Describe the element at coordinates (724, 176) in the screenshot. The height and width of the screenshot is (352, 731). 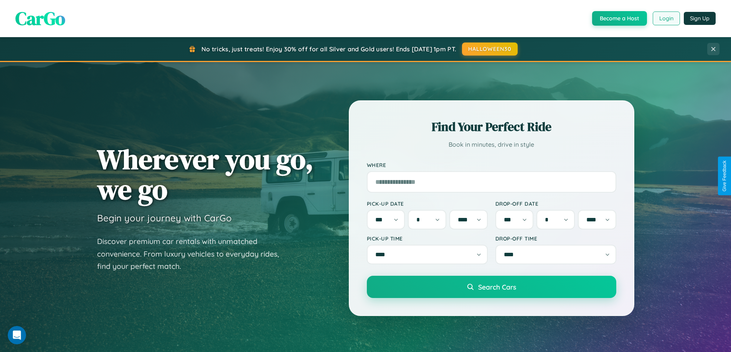
I see `div: Give Feedback` at that location.